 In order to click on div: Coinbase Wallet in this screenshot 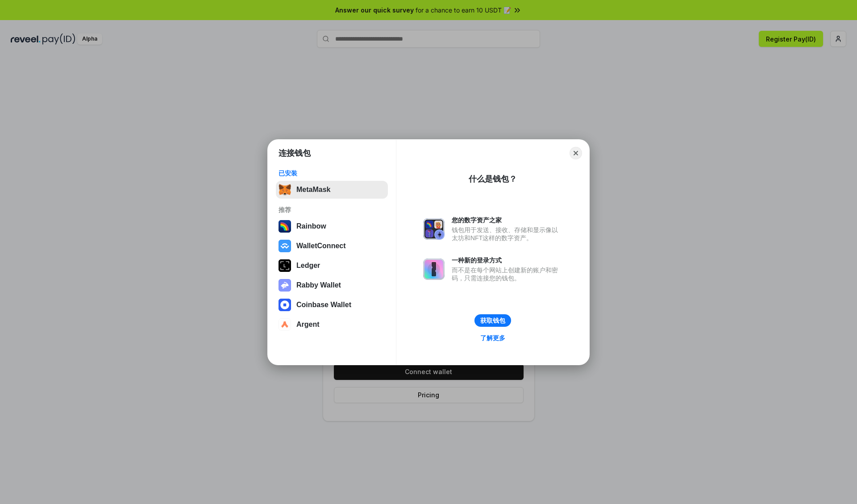, I will do `click(323, 305)`.